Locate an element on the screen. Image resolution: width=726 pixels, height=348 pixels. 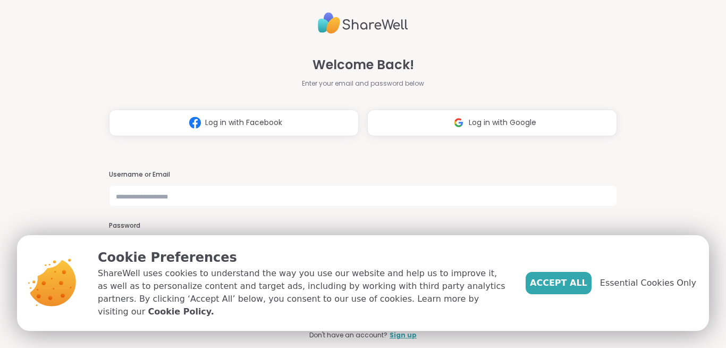
button: Log in with Google is located at coordinates (492, 123).